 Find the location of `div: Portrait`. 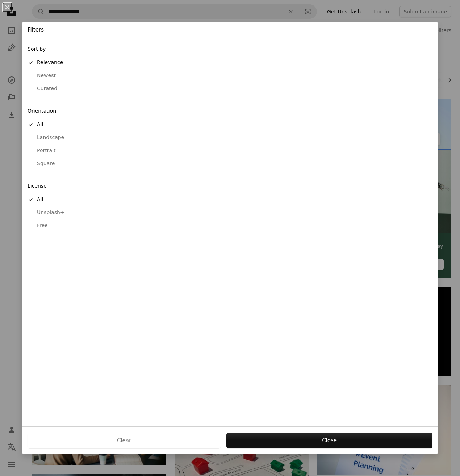

div: Portrait is located at coordinates (230, 151).